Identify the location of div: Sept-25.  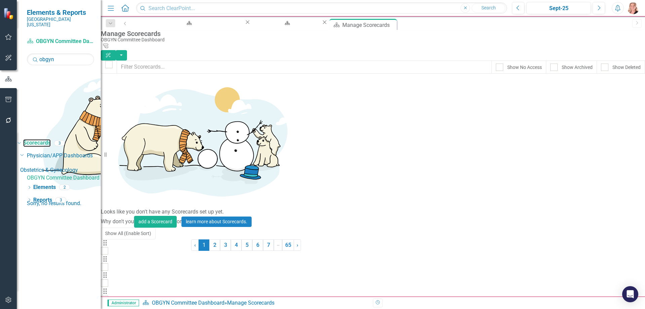
(559, 8).